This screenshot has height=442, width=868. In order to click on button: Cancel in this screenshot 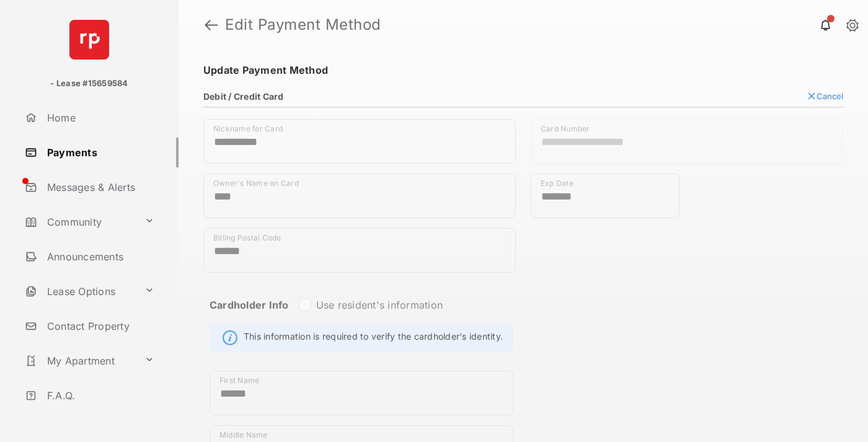, I will do `click(825, 96)`.